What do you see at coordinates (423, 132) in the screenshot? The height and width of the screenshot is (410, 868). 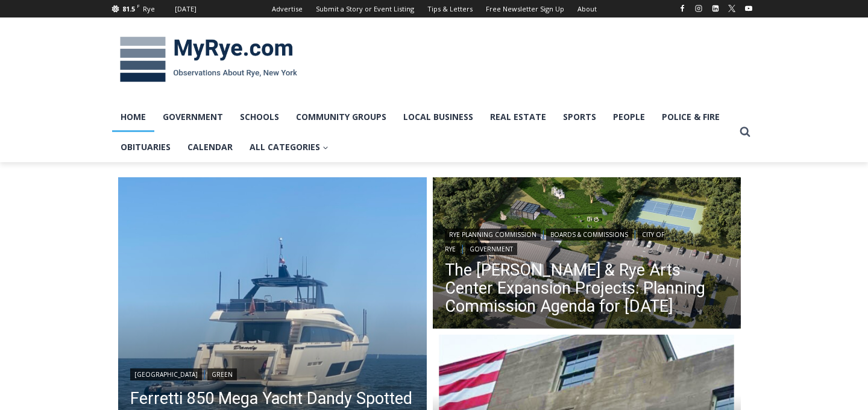 I see `nav: Primary Navigation` at bounding box center [423, 132].